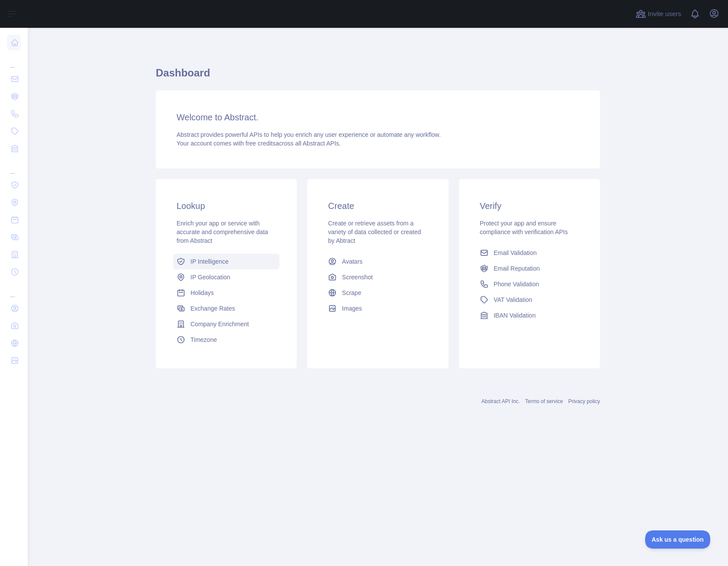  I want to click on a: Exchange Rates, so click(226, 309).